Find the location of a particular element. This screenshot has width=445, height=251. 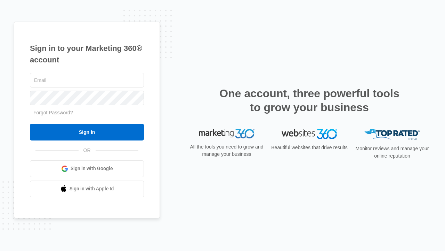

span: OR is located at coordinates (87, 150).